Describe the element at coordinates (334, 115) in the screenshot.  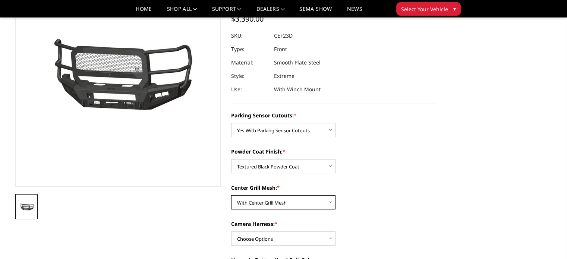
I see `label: Parking Sensor Cutouts:` at that location.